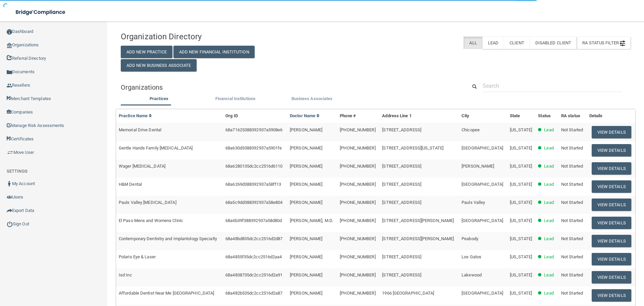  Describe the element at coordinates (552, 86) in the screenshot. I see `input: Search` at that location.